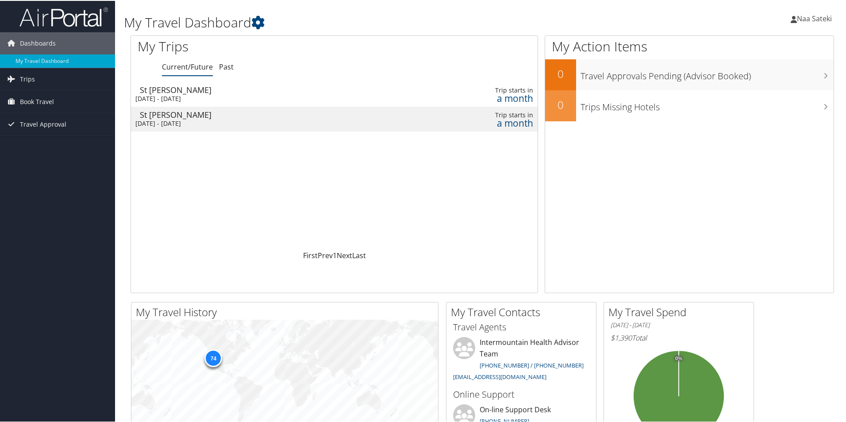  What do you see at coordinates (521, 394) in the screenshot?
I see `h3: Online Support` at bounding box center [521, 394].